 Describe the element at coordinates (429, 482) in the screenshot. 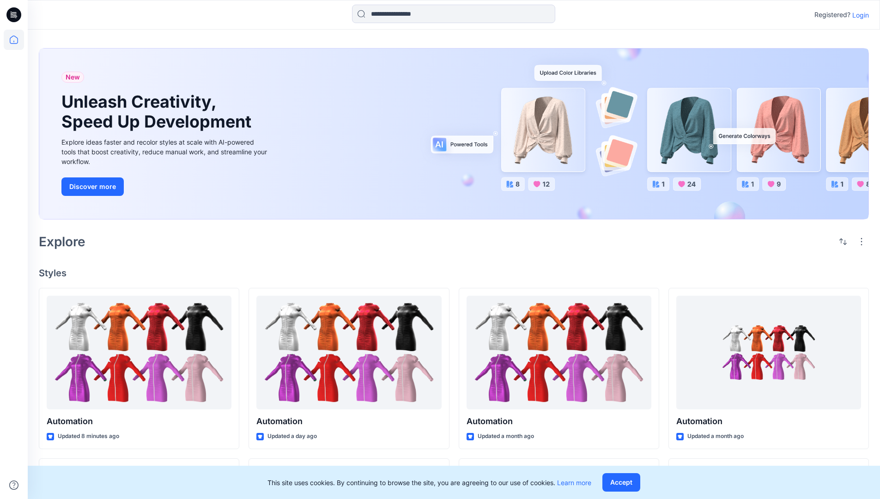

I see `p: This site uses cookies. By continuing to browse the site, you are agreeing to our use of cookies.` at that location.